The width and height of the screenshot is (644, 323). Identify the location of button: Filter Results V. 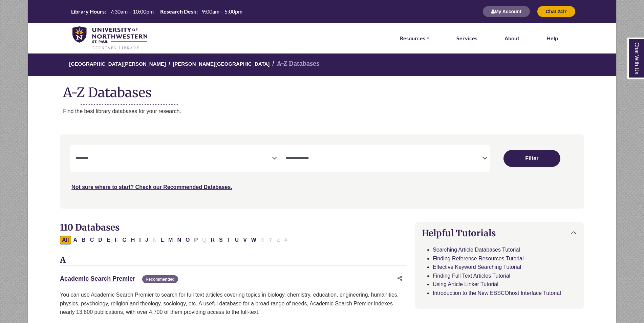
(245, 240).